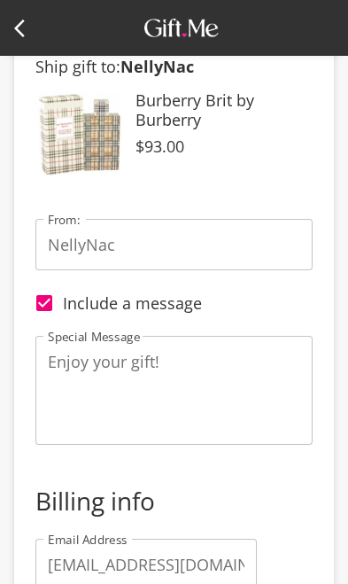 The width and height of the screenshot is (348, 584). Describe the element at coordinates (80, 135) in the screenshot. I see `img: Burberry Brit by Burberry` at that location.